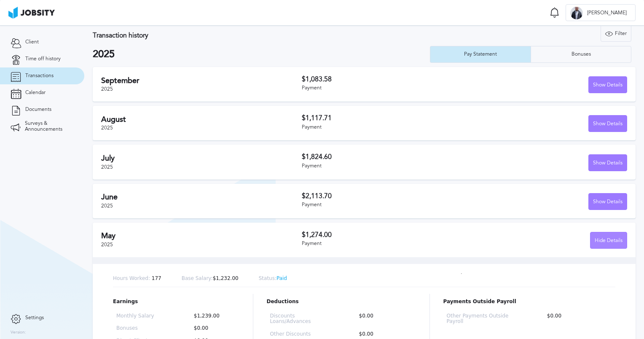  I want to click on div: Bonuses, so click(581, 55).